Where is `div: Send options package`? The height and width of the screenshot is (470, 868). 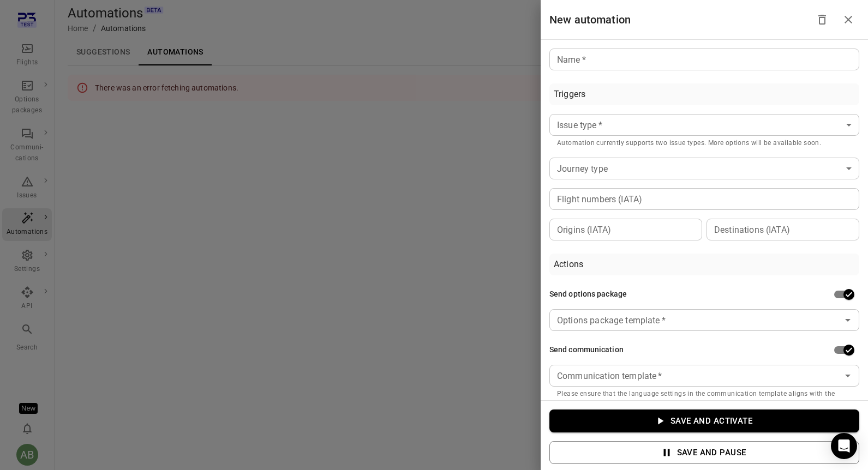
div: Send options package is located at coordinates (588, 294).